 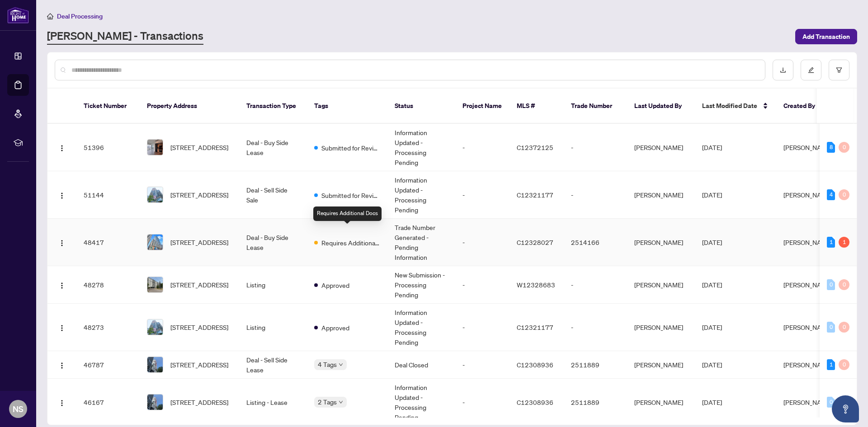 What do you see at coordinates (347, 214) in the screenshot?
I see `div: Requires Additional Docs` at bounding box center [347, 214].